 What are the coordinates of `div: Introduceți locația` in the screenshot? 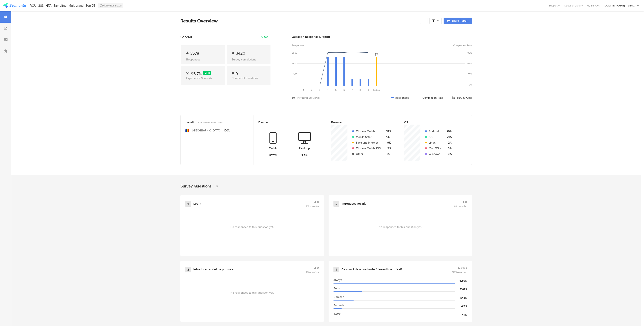 It's located at (354, 204).